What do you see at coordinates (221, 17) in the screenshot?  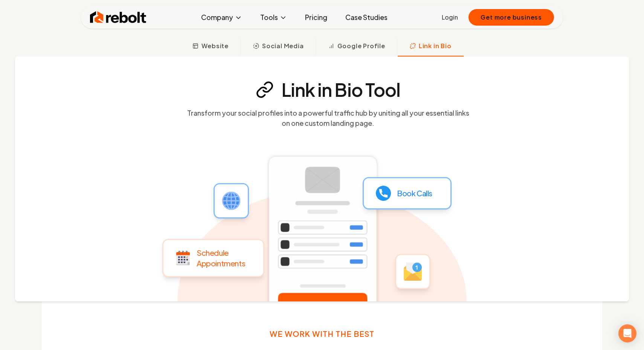 I see `button: Company` at bounding box center [221, 17].